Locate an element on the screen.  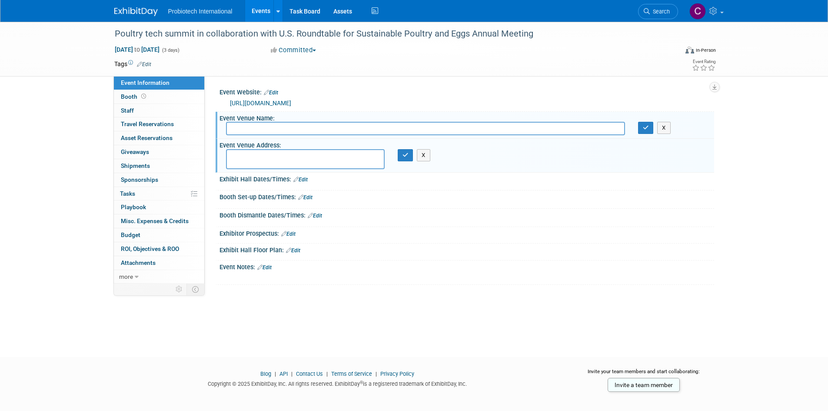
div: Exhibitor Prospectus: is located at coordinates (467, 232).